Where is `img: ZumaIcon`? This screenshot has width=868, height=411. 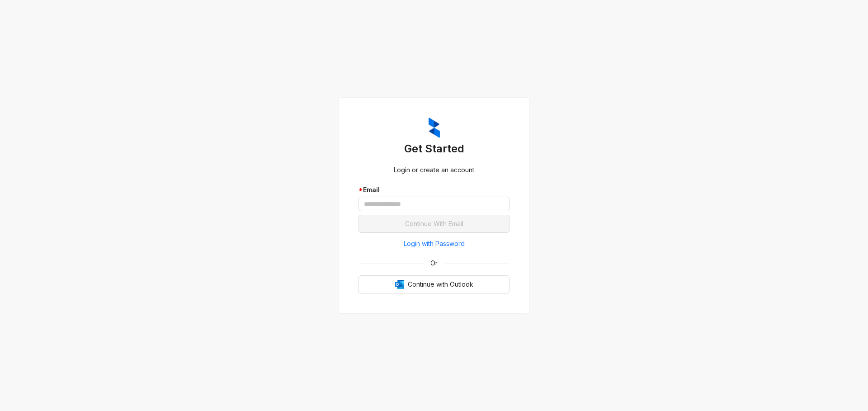 img: ZumaIcon is located at coordinates (434, 128).